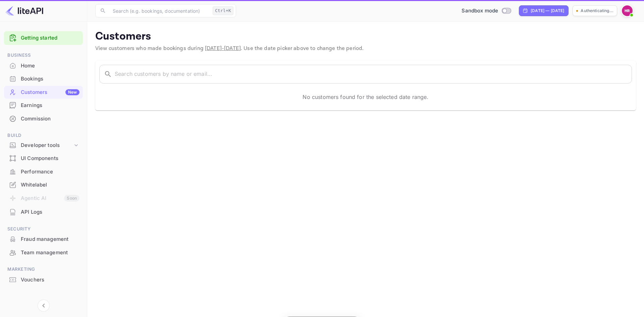  What do you see at coordinates (43, 55) in the screenshot?
I see `span: Business` at bounding box center [43, 55].